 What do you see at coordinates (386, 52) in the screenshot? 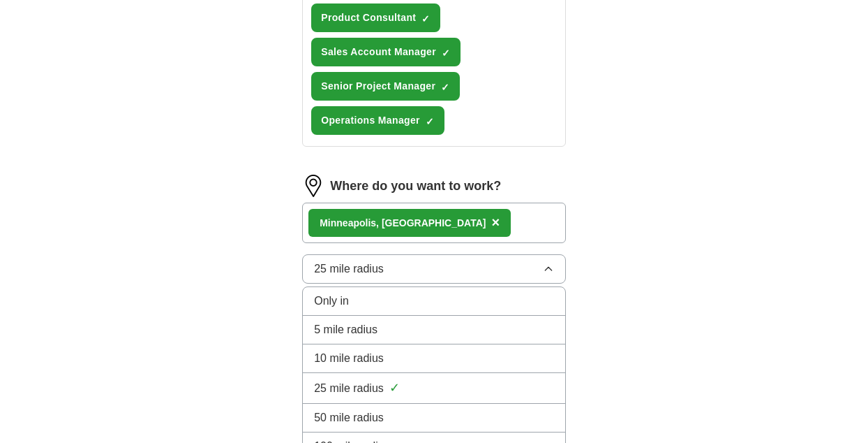
I see `button: Sales Account Manager✓` at bounding box center [386, 52].